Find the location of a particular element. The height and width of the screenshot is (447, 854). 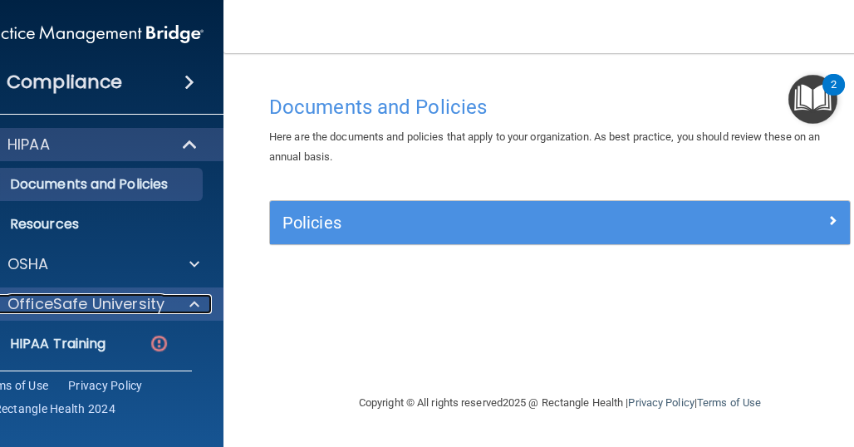

a: Policies is located at coordinates (560, 223).